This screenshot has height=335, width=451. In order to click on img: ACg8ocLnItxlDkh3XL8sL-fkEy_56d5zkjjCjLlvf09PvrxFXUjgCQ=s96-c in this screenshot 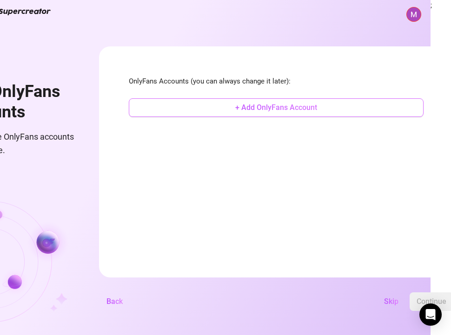, I will do `click(413, 14)`.